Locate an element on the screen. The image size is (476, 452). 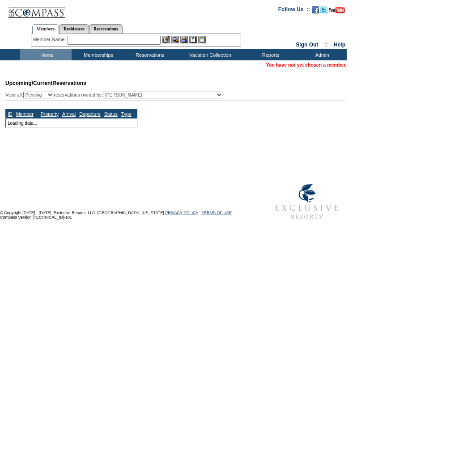
td: Admin is located at coordinates (321, 55).